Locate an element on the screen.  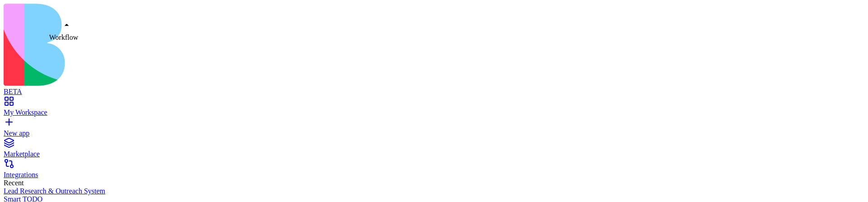
div: BETA is located at coordinates (434, 92).